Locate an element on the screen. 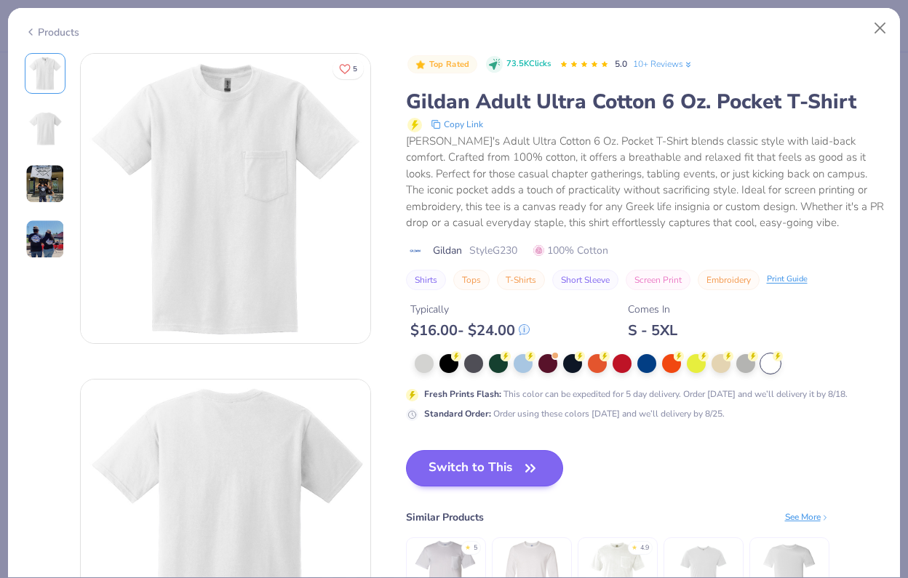  div: 5.0 Stars is located at coordinates (584, 65).